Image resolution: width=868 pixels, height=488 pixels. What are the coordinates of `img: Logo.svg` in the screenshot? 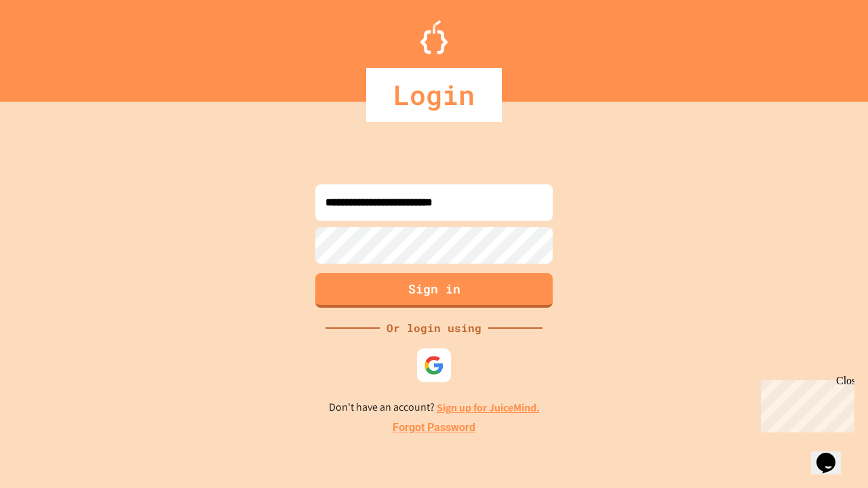 It's located at (434, 37).